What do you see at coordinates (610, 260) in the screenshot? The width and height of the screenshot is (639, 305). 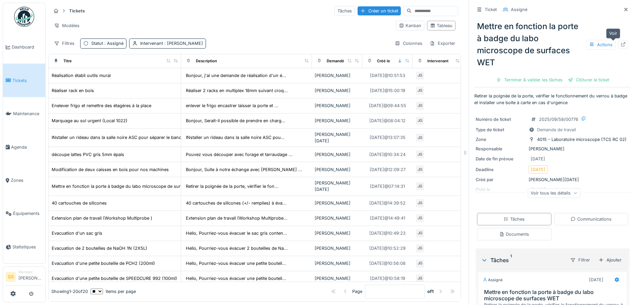 I see `div: Ajouter` at bounding box center [610, 260].